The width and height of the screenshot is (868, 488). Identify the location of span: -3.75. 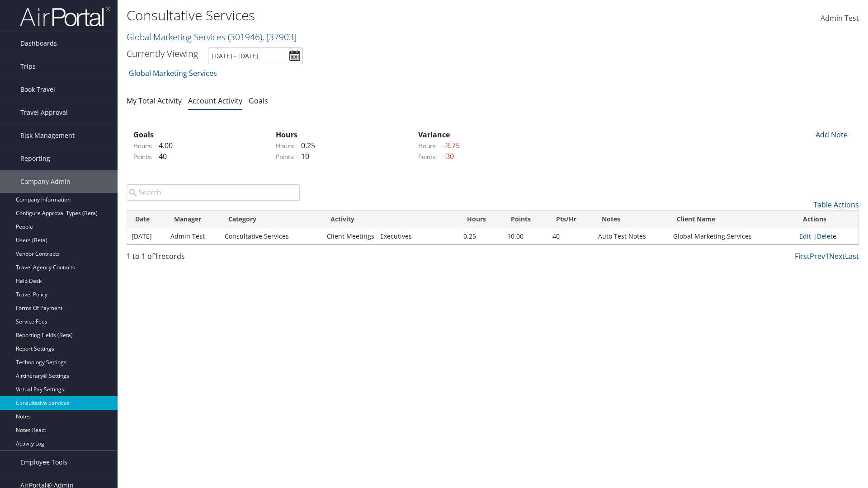
(450, 145).